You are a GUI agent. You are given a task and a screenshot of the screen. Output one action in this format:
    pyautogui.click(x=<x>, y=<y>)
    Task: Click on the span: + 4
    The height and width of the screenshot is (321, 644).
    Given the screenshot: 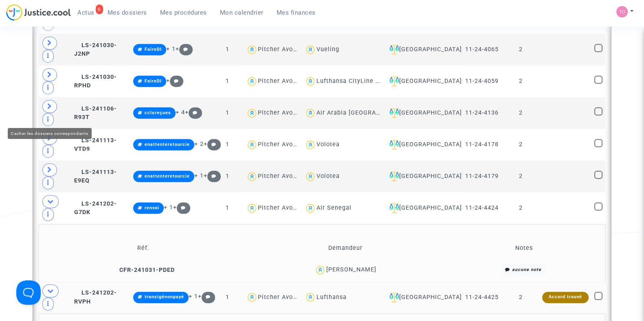 What is the action you would take?
    pyautogui.click(x=180, y=112)
    